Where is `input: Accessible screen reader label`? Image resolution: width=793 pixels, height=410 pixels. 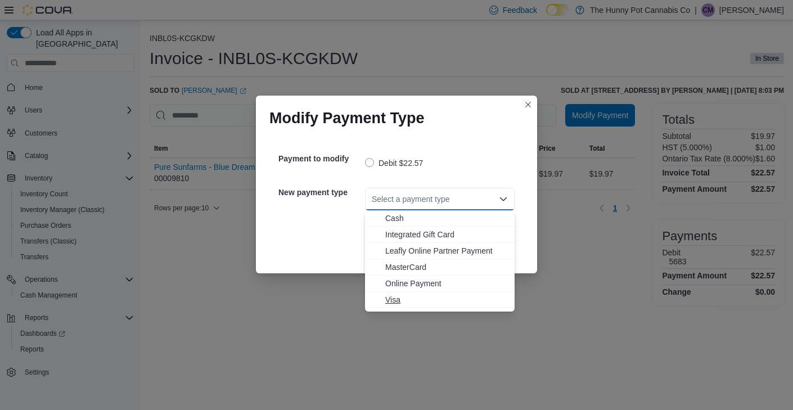 input: Accessible screen reader label is located at coordinates (372, 199).